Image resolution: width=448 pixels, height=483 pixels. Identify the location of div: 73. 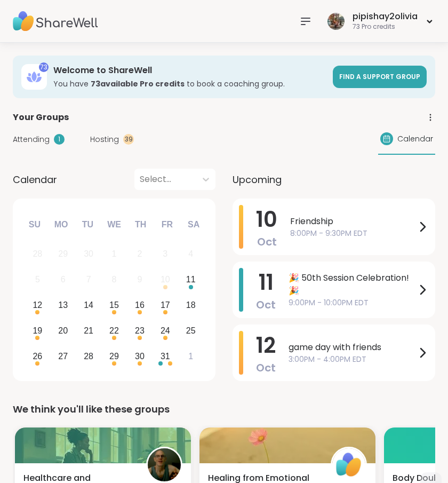
(44, 67).